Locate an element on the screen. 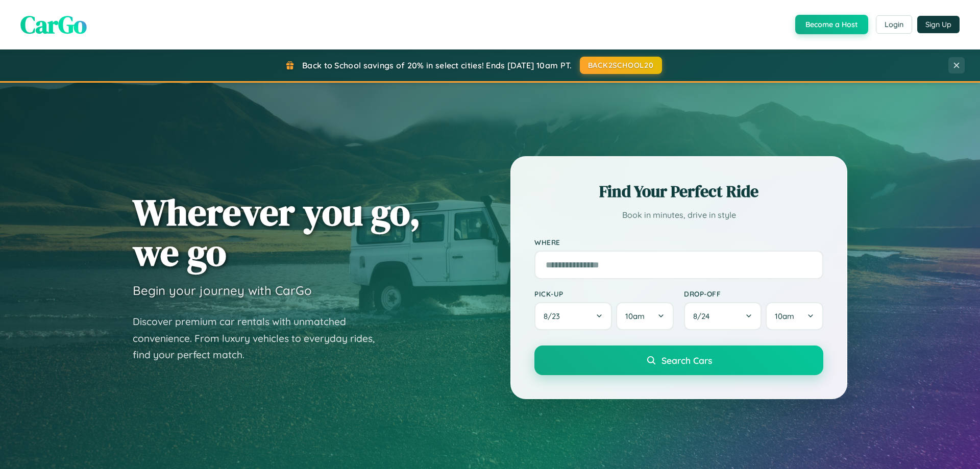  button: 8/24 is located at coordinates (723, 316).